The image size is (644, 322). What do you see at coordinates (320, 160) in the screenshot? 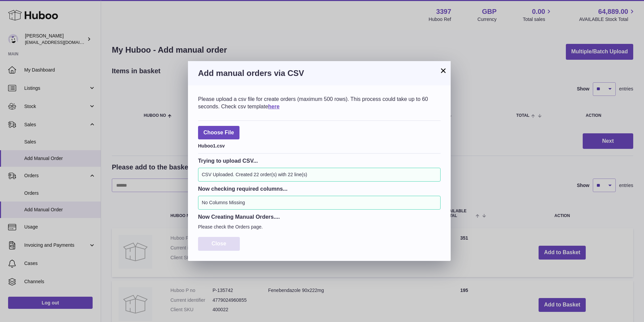
I see `h3: Trying to upload CSV...` at bounding box center [320, 160].